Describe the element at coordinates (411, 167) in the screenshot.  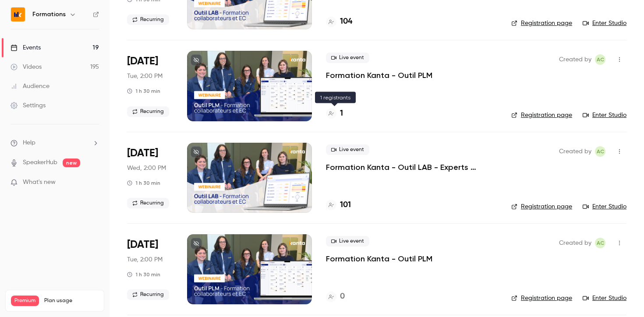
I see `p: Formation Kanta - Outil LAB - Experts Comptables & Collaborateurs` at that location.